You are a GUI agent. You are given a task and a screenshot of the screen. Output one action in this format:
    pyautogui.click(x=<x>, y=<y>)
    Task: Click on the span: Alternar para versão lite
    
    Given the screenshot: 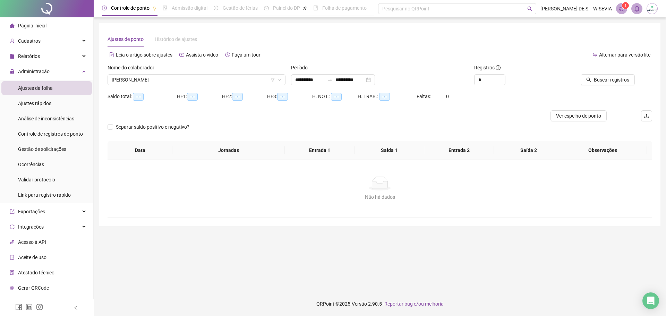 What is the action you would take?
    pyautogui.click(x=624, y=55)
    